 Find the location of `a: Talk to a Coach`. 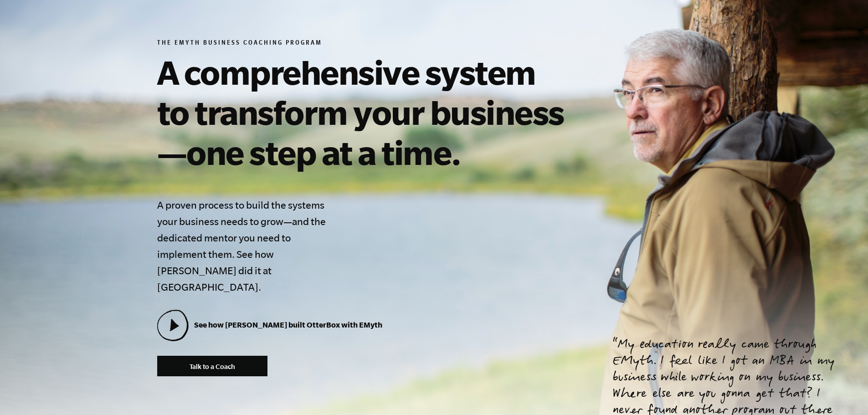

a: Talk to a Coach is located at coordinates (212, 366).